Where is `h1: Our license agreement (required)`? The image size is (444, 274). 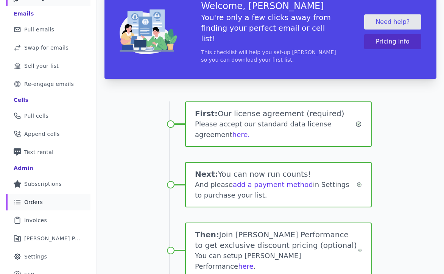
h1: Our license agreement (required) is located at coordinates (275, 114).